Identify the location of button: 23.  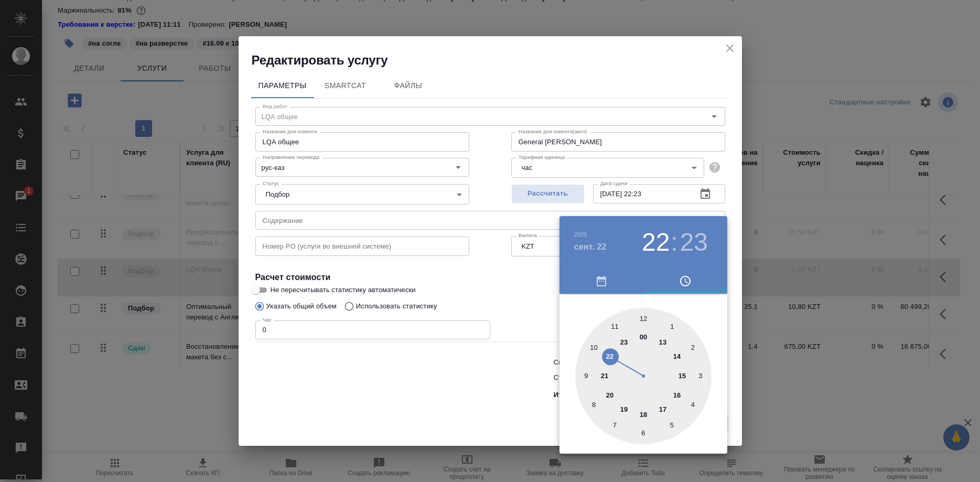
(694, 243).